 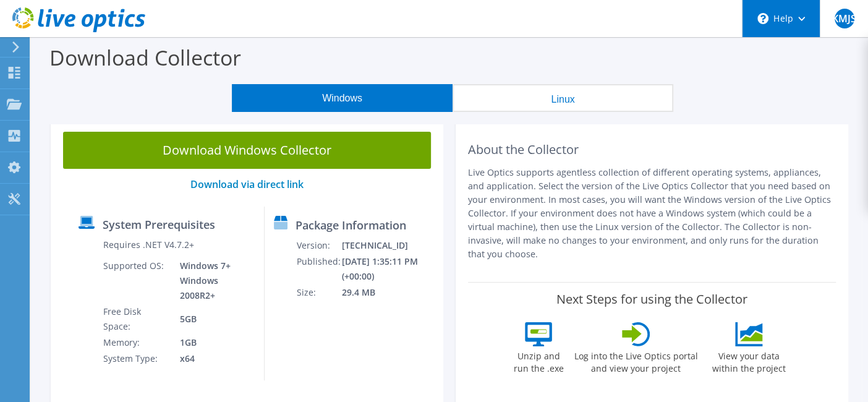 What do you see at coordinates (137, 319) in the screenshot?
I see `td: Free Disk Space:` at bounding box center [137, 319].